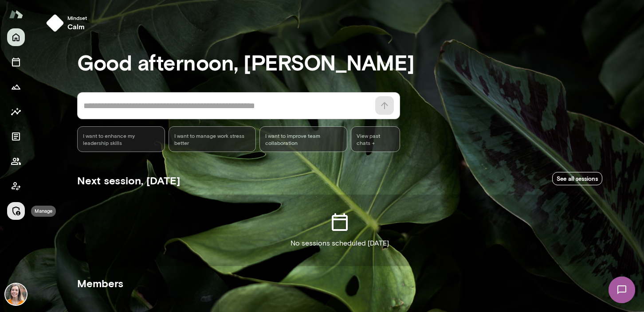 The height and width of the screenshot is (312, 644). I want to click on a: See all sessions, so click(577, 179).